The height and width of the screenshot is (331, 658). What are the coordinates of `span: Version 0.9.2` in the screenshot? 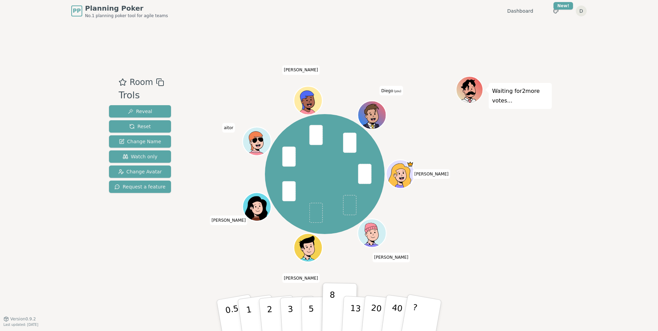 It's located at (23, 319).